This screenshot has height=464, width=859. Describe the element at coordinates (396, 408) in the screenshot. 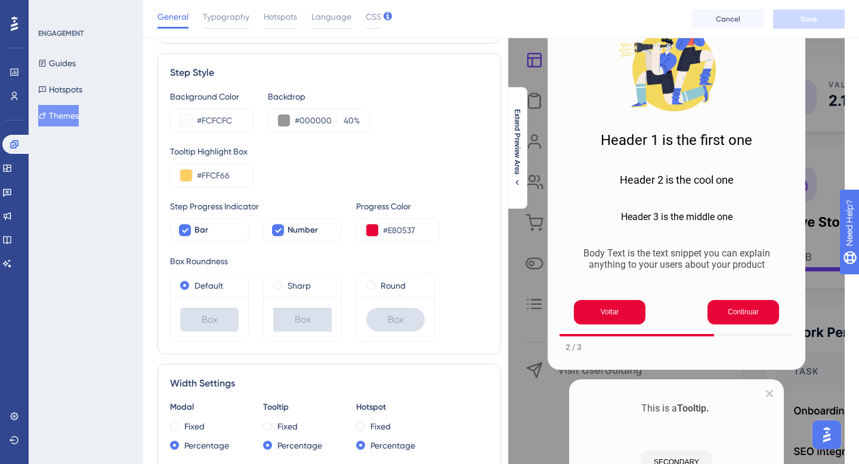

I see `div: Hotspot` at that location.